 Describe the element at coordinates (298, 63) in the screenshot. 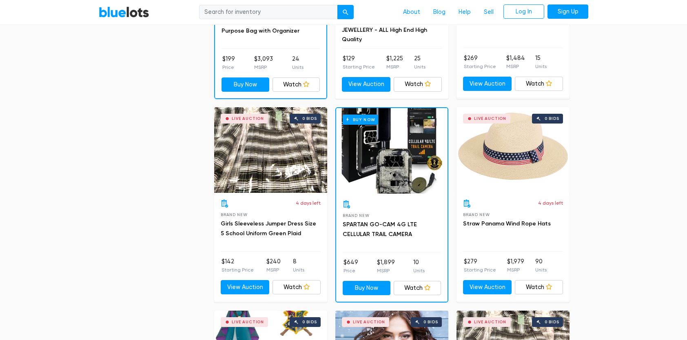

I see `li: 24` at that location.